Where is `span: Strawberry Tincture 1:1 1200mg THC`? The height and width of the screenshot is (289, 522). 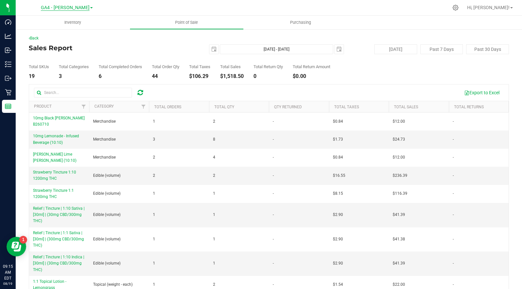
span: Strawberry Tincture 1:1 1200mg THC is located at coordinates (53, 194).